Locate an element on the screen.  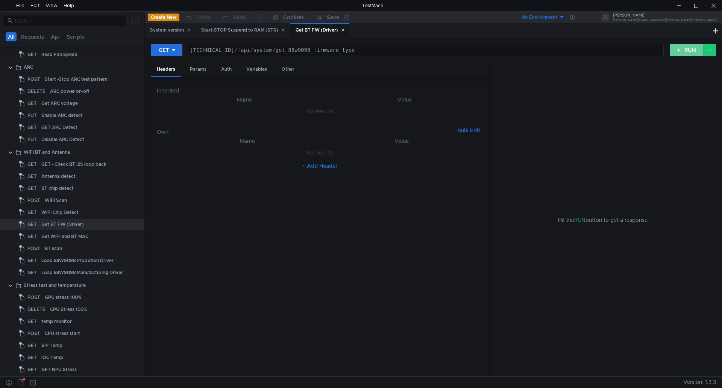
button: Api is located at coordinates (55, 37).